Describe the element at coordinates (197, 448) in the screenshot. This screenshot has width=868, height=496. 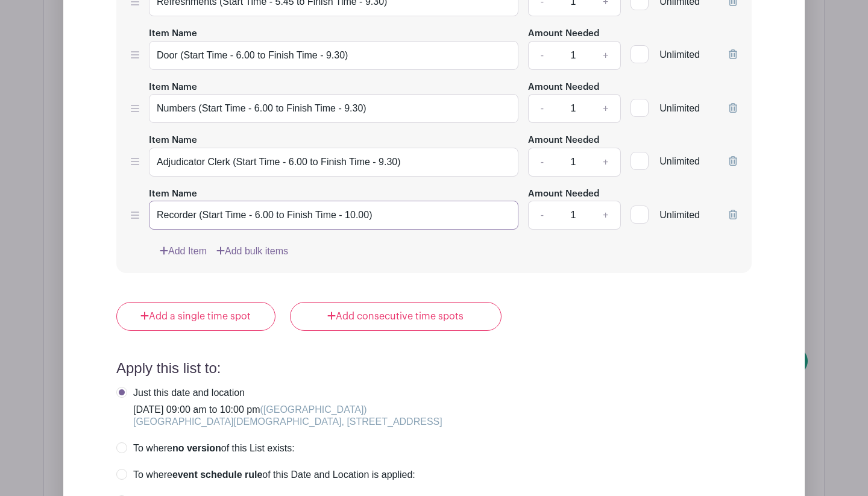
I see `strong: no version` at that location.